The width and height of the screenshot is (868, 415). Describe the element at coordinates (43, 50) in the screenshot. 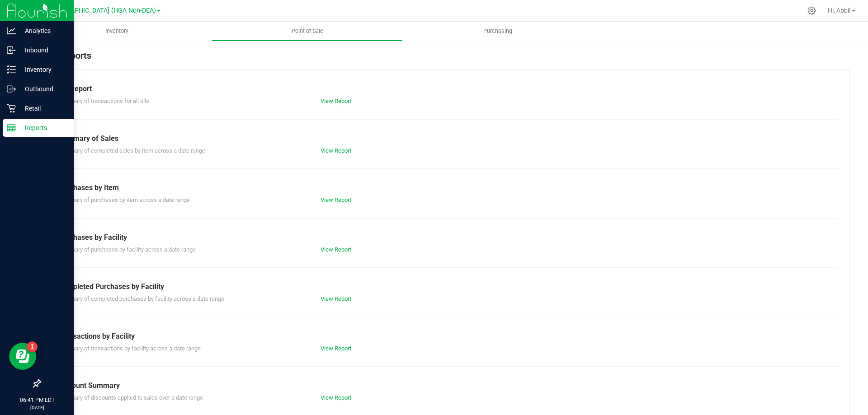

I see `p: Inbound` at that location.